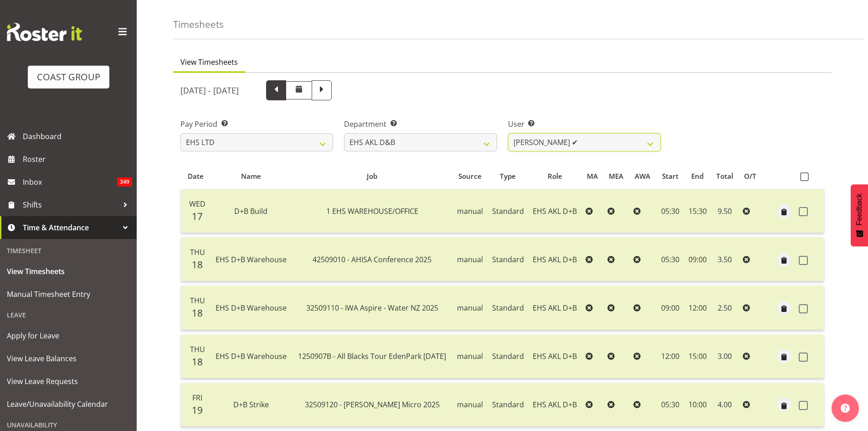 This screenshot has height=431, width=868. I want to click on td: 10:00, so click(698, 405).